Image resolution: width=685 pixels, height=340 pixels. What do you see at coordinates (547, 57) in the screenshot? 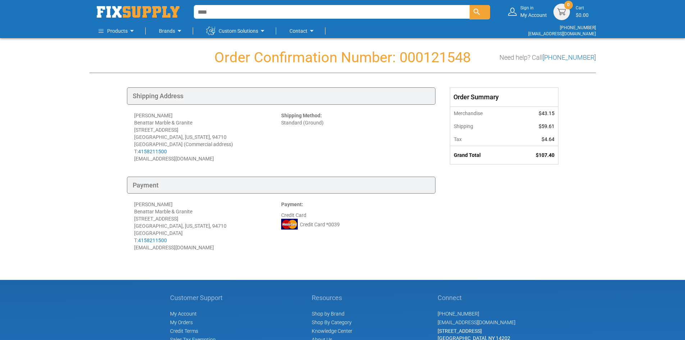
I see `h3: Need help? Call` at bounding box center [547, 57].